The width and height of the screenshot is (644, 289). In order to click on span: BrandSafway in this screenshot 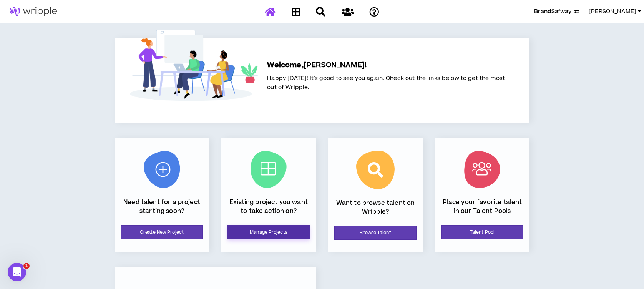, I will do `click(552, 11)`.